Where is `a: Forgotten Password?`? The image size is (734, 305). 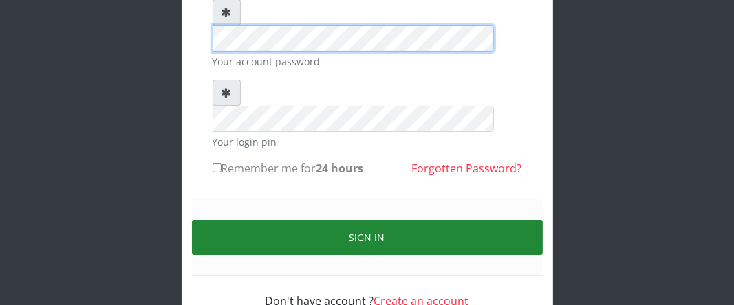
a: Forgotten Password? is located at coordinates (467, 169).